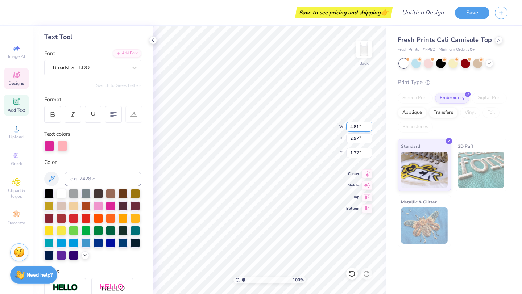 This screenshot has width=522, height=294. What do you see at coordinates (452, 98) in the screenshot?
I see `div: Embroidery` at bounding box center [452, 98].